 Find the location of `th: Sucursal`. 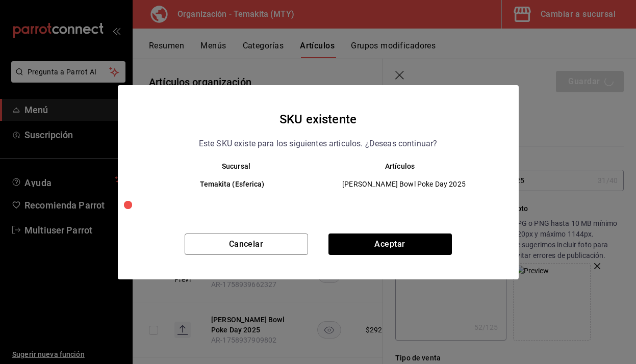

th: Sucursal is located at coordinates (228, 166).